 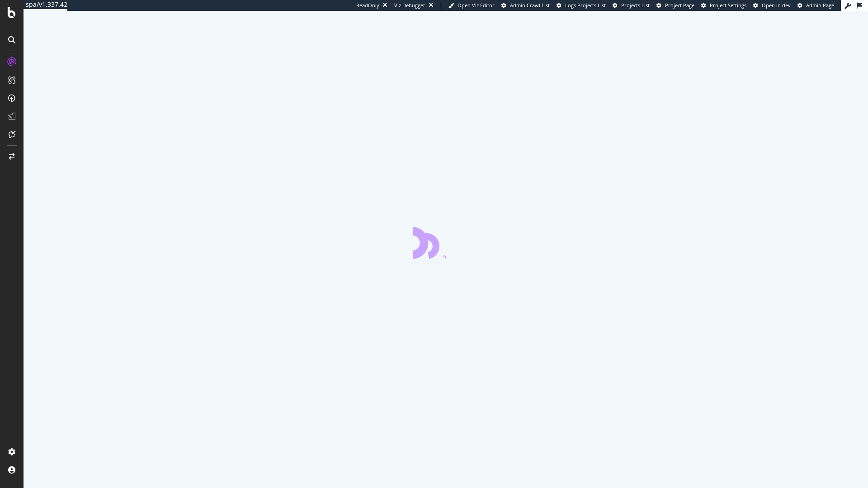 What do you see at coordinates (680, 5) in the screenshot?
I see `span: Project Page` at bounding box center [680, 5].